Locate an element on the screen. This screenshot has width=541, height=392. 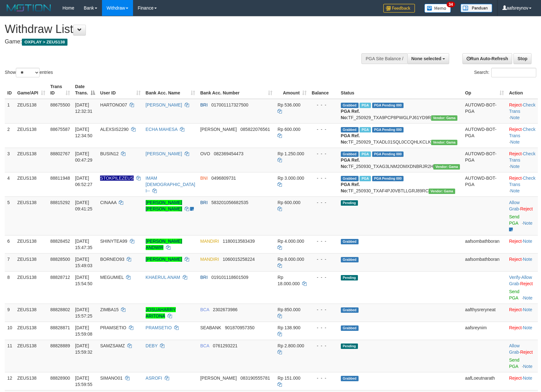
a: Check Trans is located at coordinates (522, 181).